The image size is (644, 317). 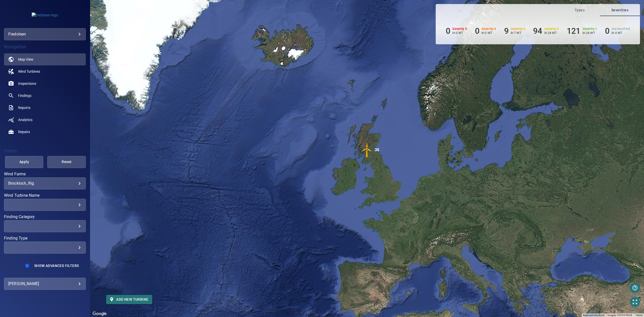 I want to click on img: windFarmIconCat3.svg, so click(x=367, y=150).